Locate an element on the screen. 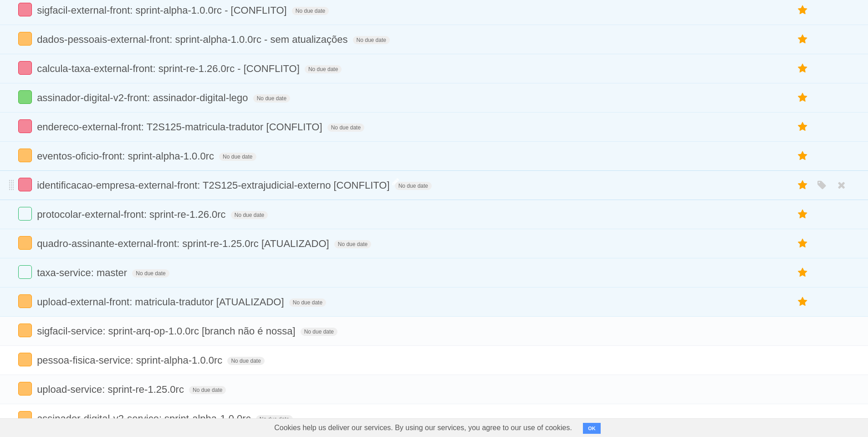 The image size is (868, 437). span: pessoa-fisica-service: sprint-alpha-1.0.0rc is located at coordinates (131, 360).